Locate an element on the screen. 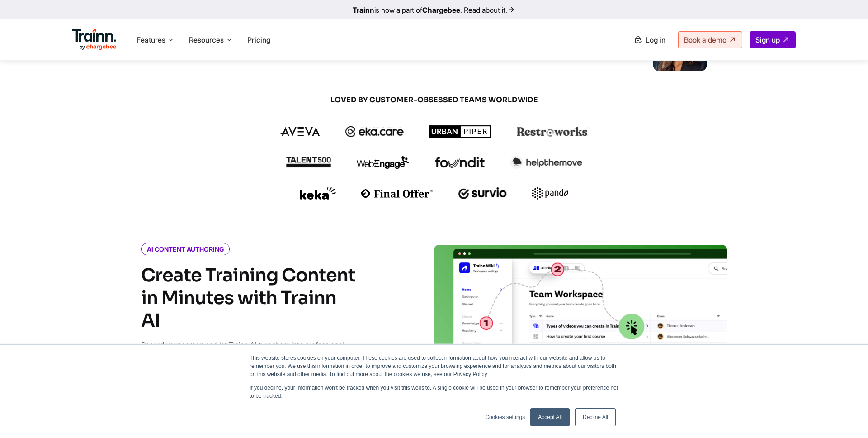 Image resolution: width=868 pixels, height=438 pixels. b: Chargebee is located at coordinates (441, 10).